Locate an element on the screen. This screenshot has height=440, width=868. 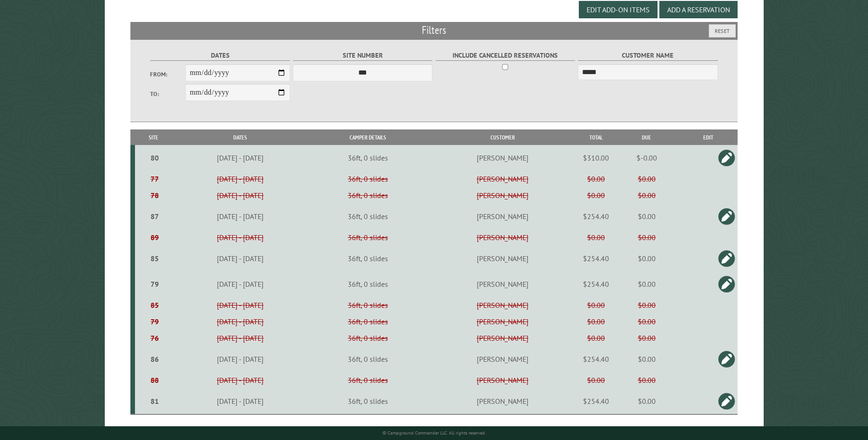
label: To: is located at coordinates (167, 94).